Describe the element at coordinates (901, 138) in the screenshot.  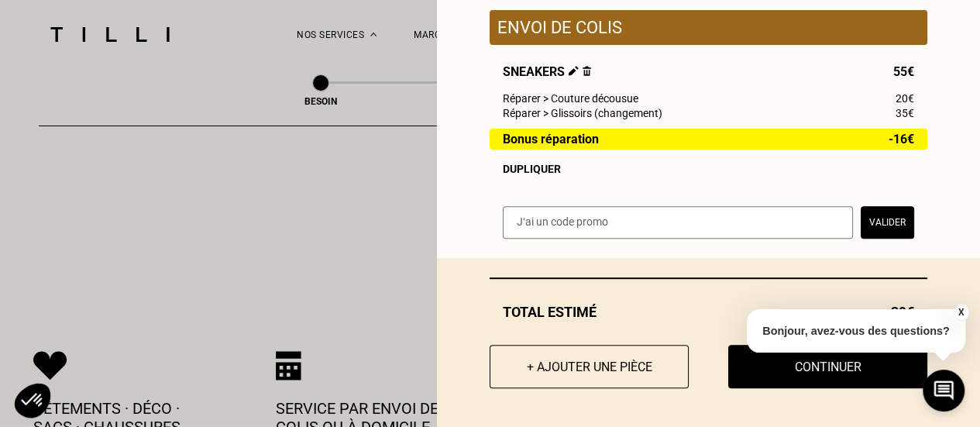
I see `span: -16€` at that location.